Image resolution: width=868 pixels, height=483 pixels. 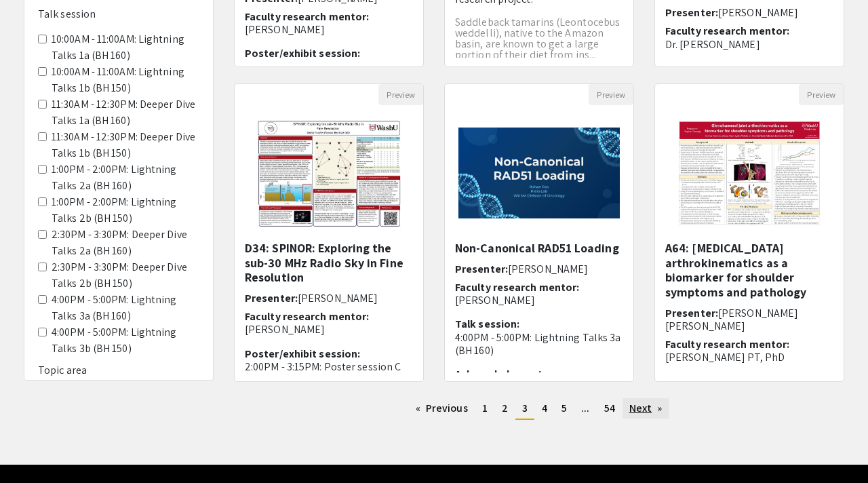 What do you see at coordinates (539, 173) in the screenshot?
I see `img: <p>Non-Canonical RAD51 Loading</p>` at bounding box center [539, 173].